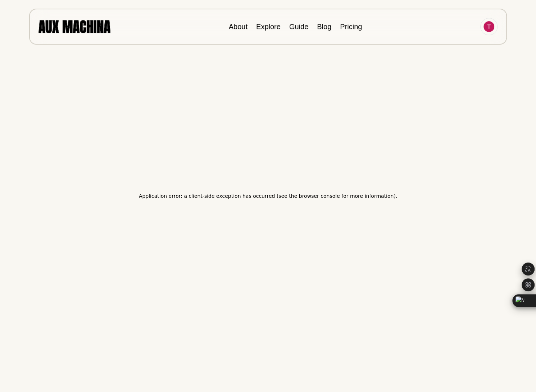 Image resolution: width=536 pixels, height=392 pixels. Describe the element at coordinates (489, 26) in the screenshot. I see `img: Avatar` at that location.